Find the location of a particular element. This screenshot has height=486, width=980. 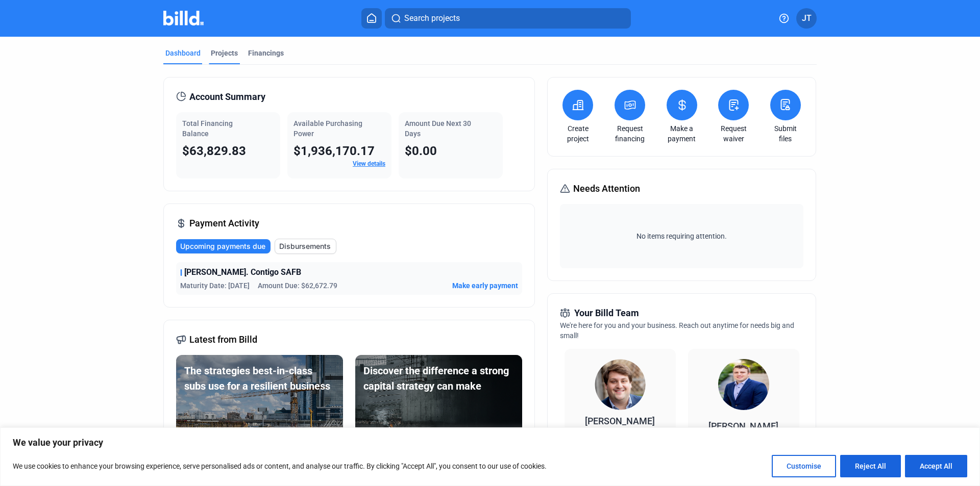

button: Accept All is located at coordinates (936, 467).